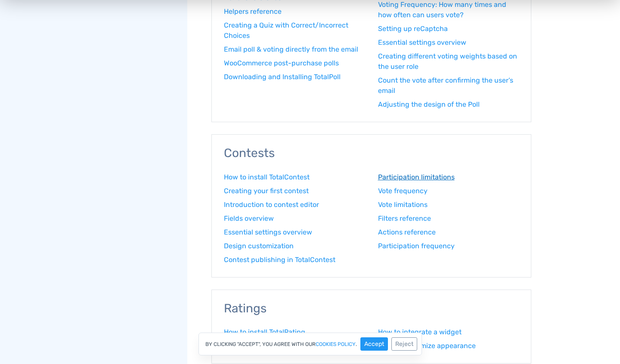  I want to click on a: Setting up reCaptcha, so click(449, 29).